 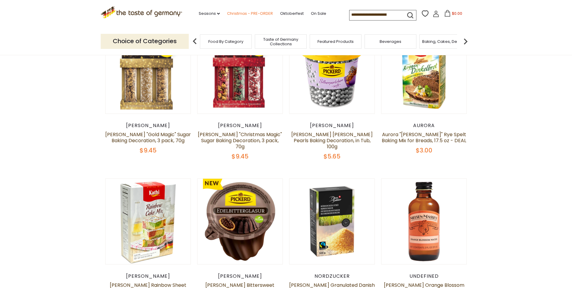 I want to click on span: Taste of Germany Collections, so click(x=281, y=42).